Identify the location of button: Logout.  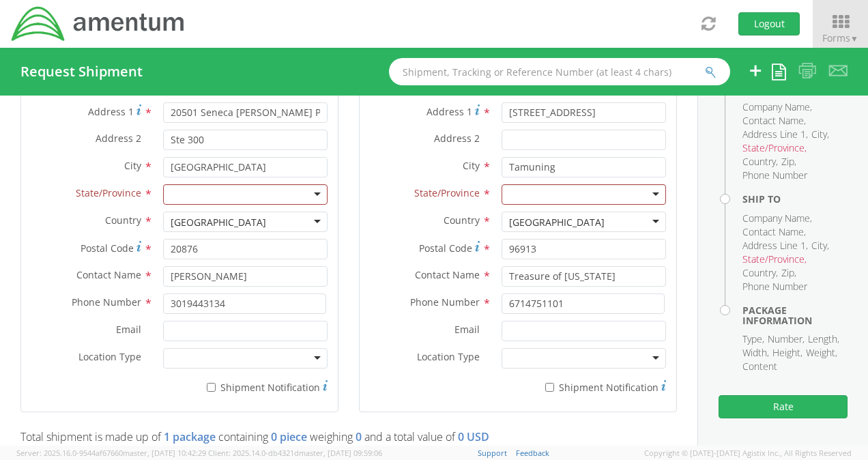
(769, 24).